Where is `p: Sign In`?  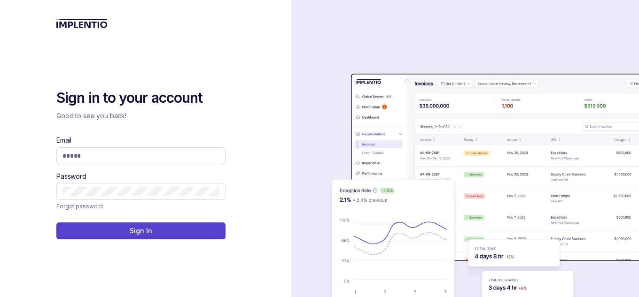 p: Sign In is located at coordinates (140, 231).